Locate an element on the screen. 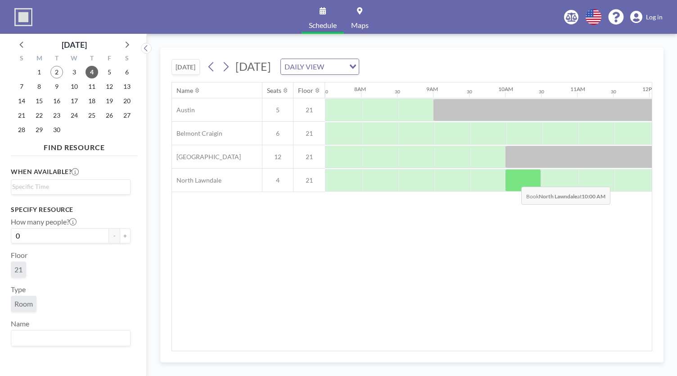 The height and width of the screenshot is (376, 677). span: DAILY VIEW is located at coordinates (304, 67).